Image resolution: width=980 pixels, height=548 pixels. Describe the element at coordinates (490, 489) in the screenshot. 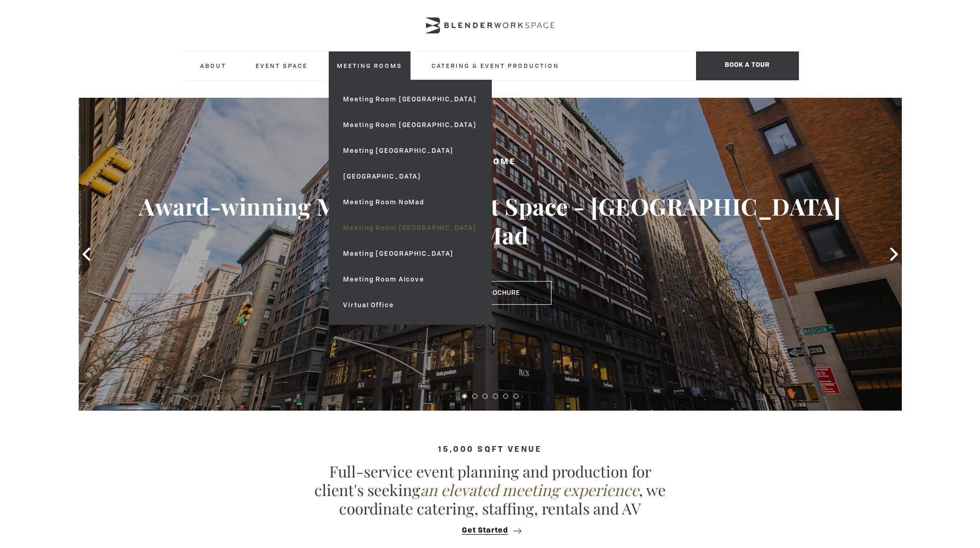

I see `p: Full-service event planning and production for client's seeking , we coordinate catering, staffin...` at that location.